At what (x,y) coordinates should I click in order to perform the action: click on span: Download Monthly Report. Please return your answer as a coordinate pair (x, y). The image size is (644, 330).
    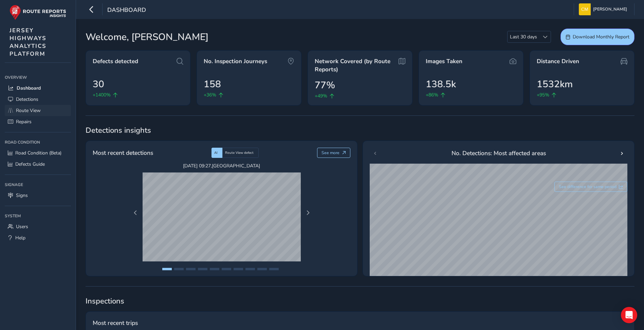
    Looking at the image, I should click on (601, 37).